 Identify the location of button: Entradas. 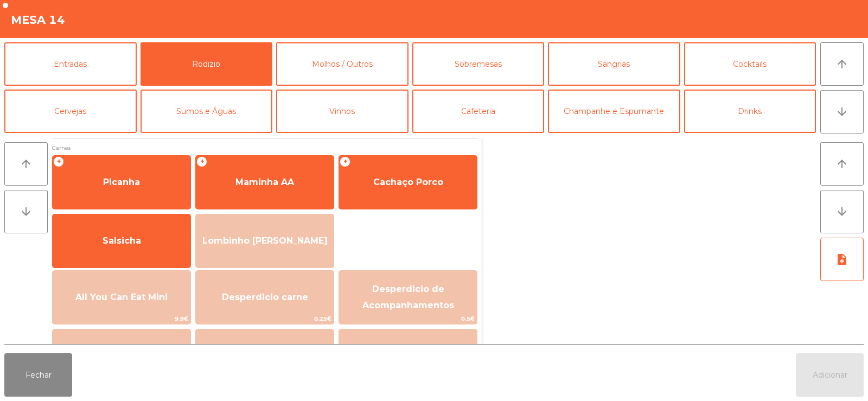
(71, 64).